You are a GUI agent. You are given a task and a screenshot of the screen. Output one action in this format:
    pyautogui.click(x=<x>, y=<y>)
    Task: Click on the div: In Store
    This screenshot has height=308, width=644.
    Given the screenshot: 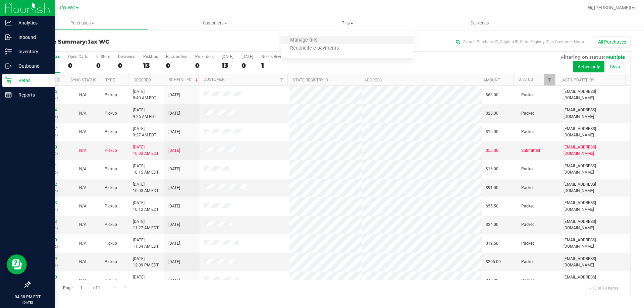 What is the action you would take?
    pyautogui.click(x=103, y=56)
    